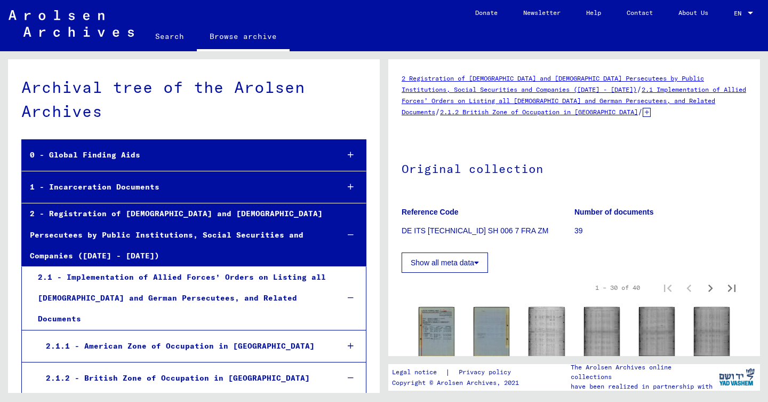 The width and height of the screenshot is (768, 402). Describe the element at coordinates (430, 212) in the screenshot. I see `b: Reference Code` at that location.